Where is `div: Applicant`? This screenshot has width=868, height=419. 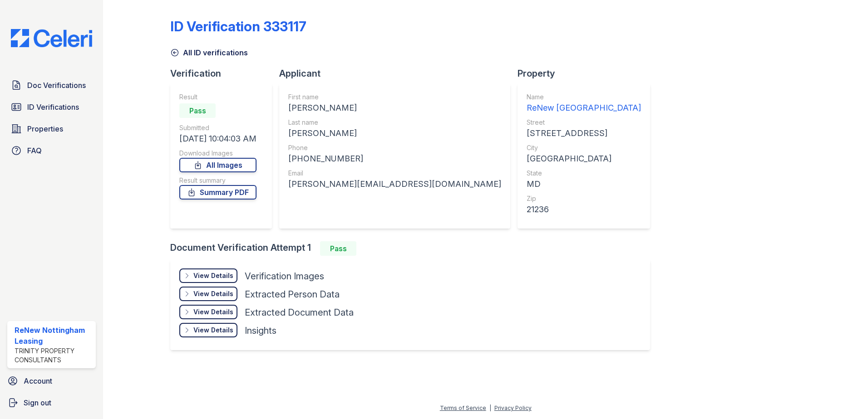
div: Applicant is located at coordinates (398, 74).